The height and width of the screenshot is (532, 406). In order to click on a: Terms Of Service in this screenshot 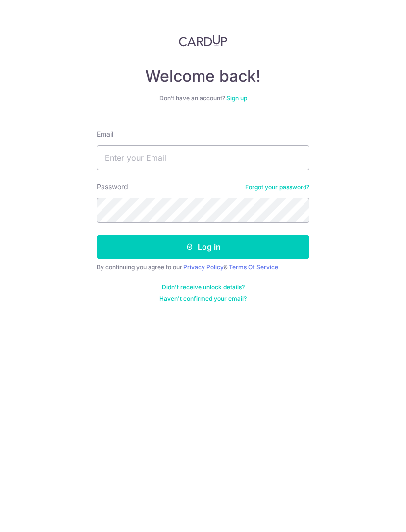, I will do `click(253, 267)`.